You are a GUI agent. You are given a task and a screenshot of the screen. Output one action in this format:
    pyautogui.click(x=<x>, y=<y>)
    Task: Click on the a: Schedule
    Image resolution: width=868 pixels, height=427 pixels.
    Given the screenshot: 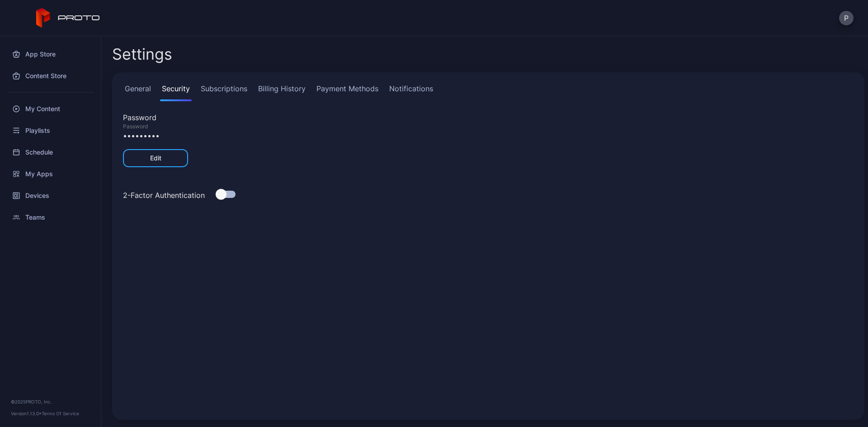 What is the action you would take?
    pyautogui.click(x=50, y=152)
    